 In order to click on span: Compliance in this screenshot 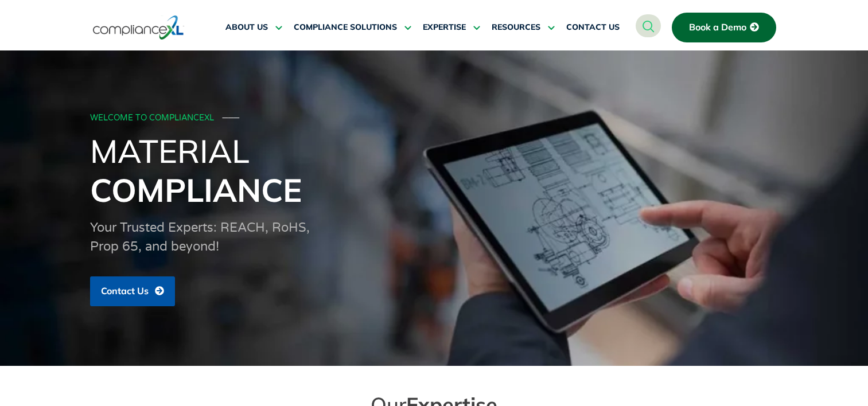, I will do `click(196, 190)`.